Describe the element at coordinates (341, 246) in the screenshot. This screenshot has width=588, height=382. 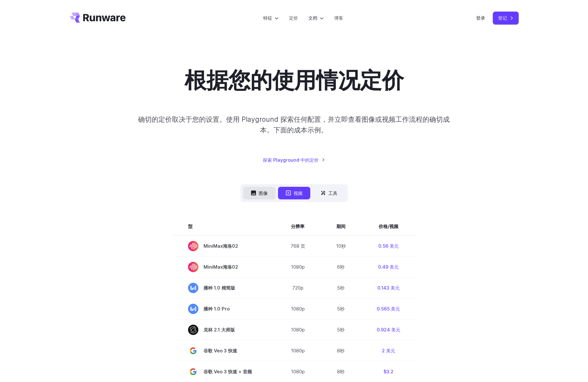
I see `td: 10秒` at that location.